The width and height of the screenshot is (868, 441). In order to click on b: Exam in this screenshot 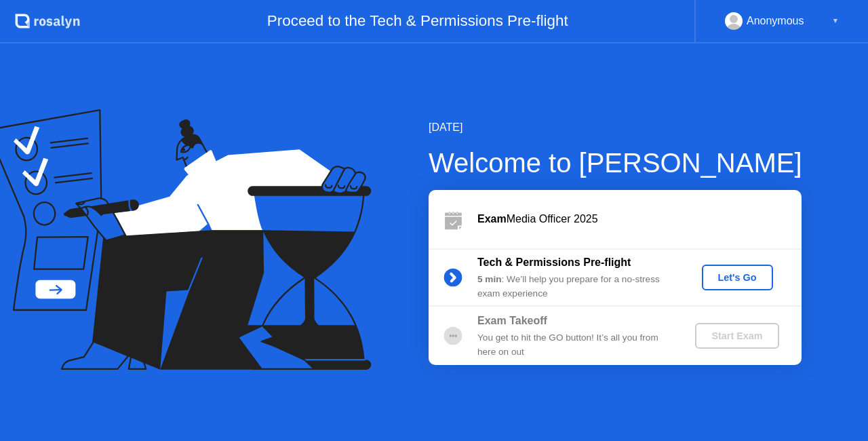, I will do `click(492, 218)`.